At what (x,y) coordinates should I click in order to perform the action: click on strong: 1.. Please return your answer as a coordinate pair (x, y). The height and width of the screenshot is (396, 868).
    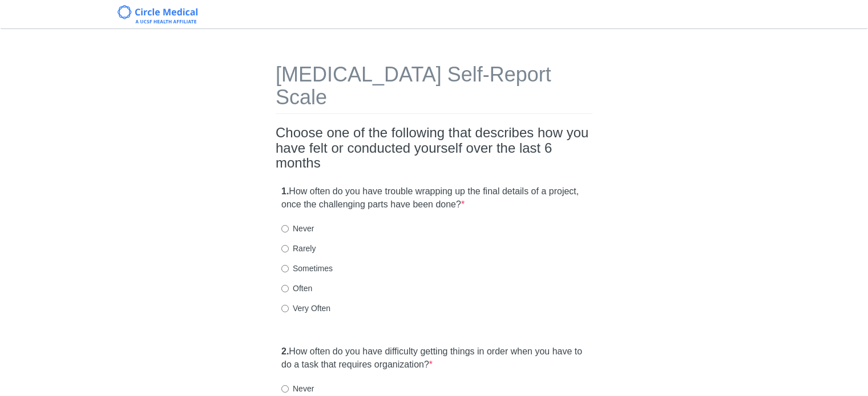
    Looking at the image, I should click on (285, 191).